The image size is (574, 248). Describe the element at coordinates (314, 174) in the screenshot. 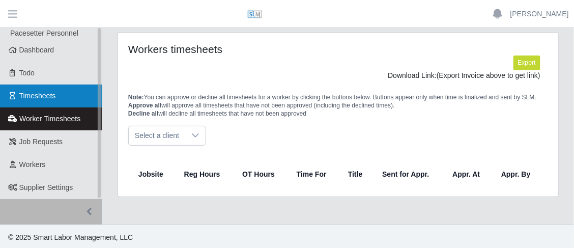

I see `th: Time For` at that location.